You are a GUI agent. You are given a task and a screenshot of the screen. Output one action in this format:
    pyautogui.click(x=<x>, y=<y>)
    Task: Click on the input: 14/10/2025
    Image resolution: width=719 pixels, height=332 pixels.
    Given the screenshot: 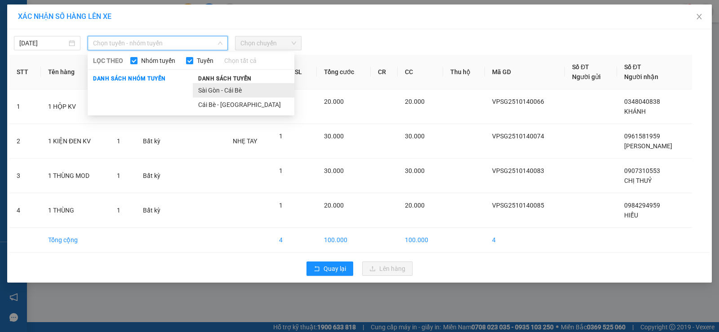 What is the action you would take?
    pyautogui.click(x=43, y=43)
    